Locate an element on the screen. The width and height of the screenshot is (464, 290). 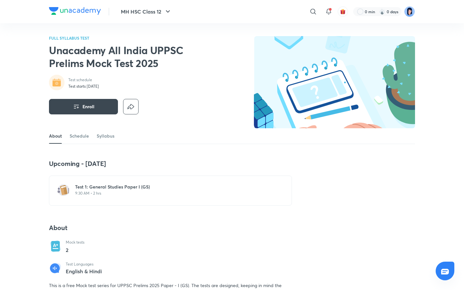
p: Test schedule is located at coordinates (83, 80).